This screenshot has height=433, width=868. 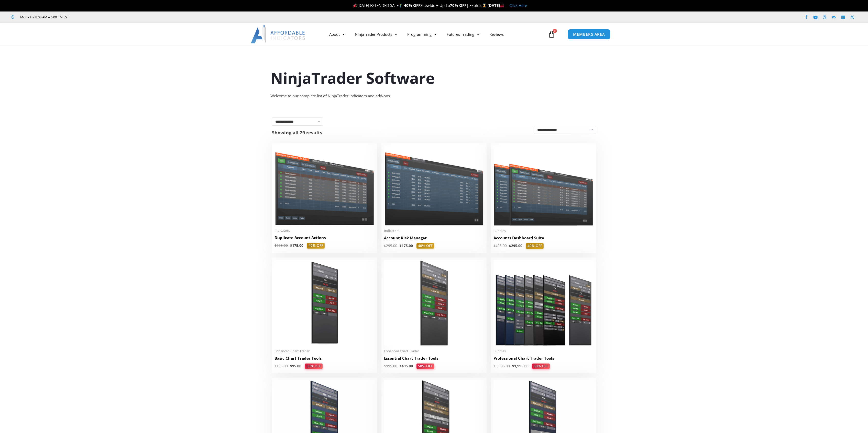 I want to click on img: LogoAI | Affordable Indicators – NinjaTrader, so click(x=278, y=34).